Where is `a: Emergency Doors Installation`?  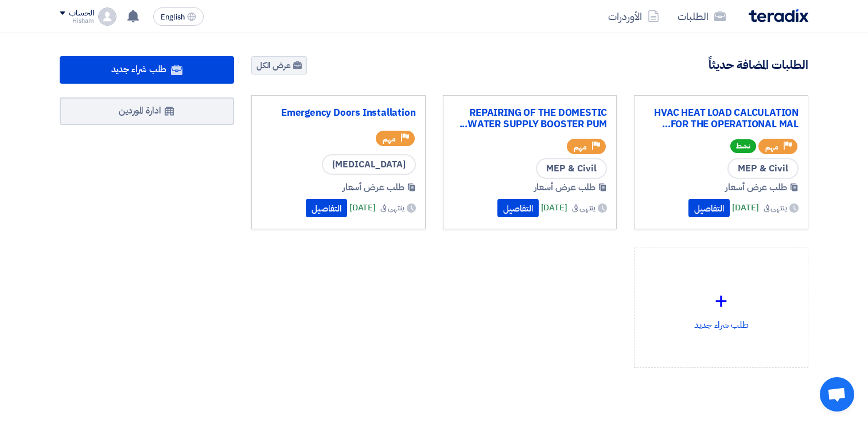
a: Emergency Doors Installation is located at coordinates (338, 113).